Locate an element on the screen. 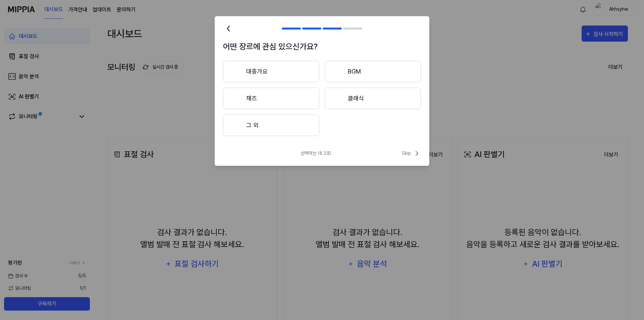  button: BGM is located at coordinates (373, 72).